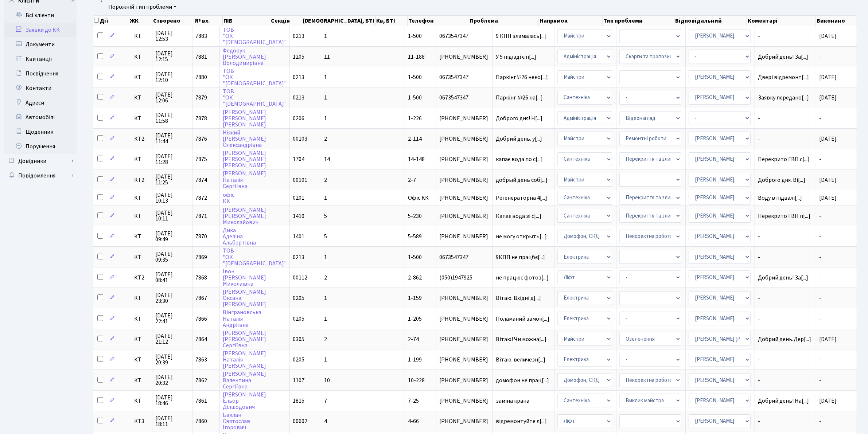 Image resolution: width=868 pixels, height=434 pixels. Describe the element at coordinates (40, 59) in the screenshot. I see `a: Квитанції` at that location.